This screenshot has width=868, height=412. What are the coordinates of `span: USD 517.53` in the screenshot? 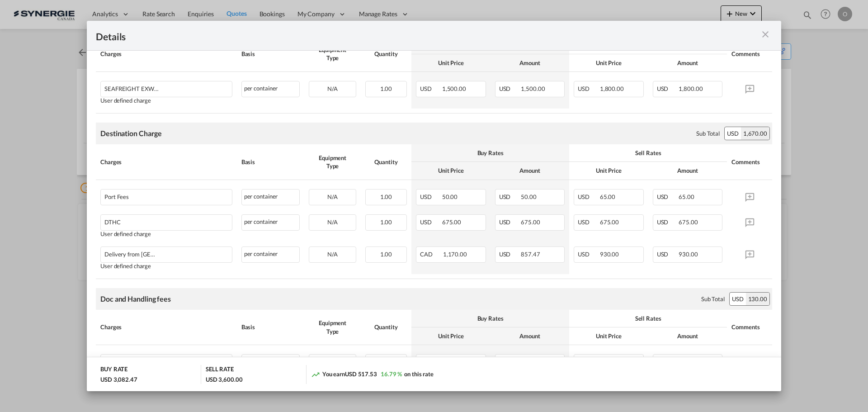 It's located at (361, 374).